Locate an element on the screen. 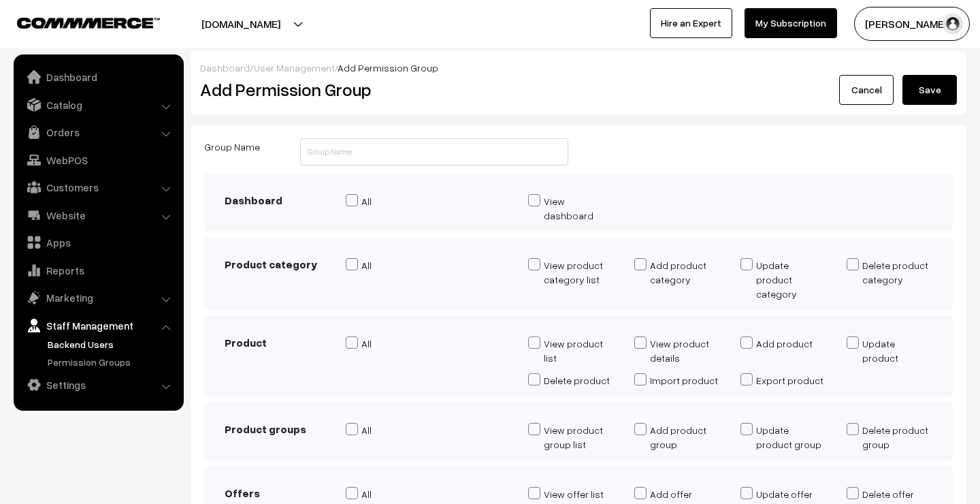 Image resolution: width=980 pixels, height=504 pixels. h3: Offers is located at coordinates (275, 493).